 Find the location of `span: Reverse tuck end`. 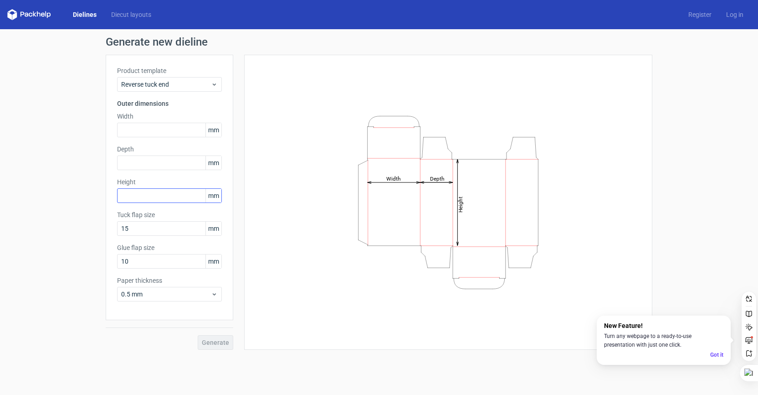

span: Reverse tuck end is located at coordinates (166, 84).